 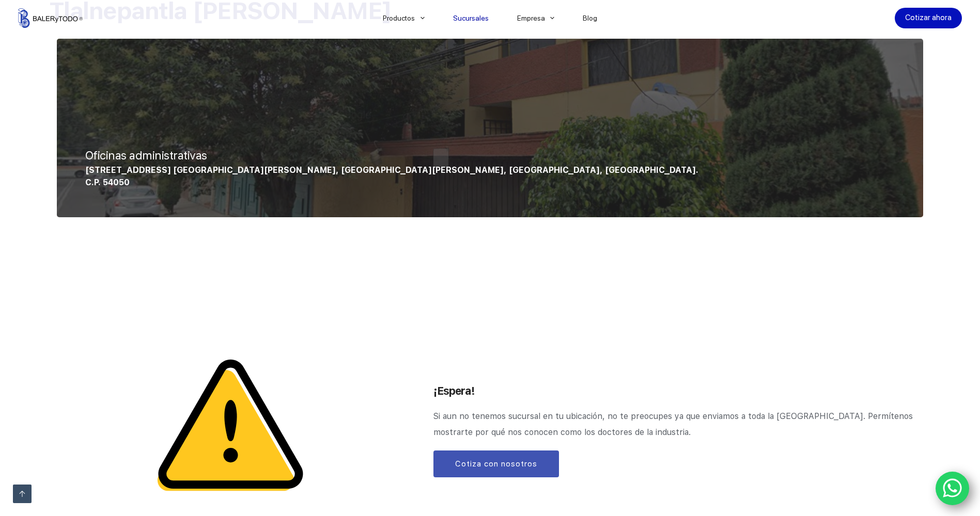 What do you see at coordinates (22, 494) in the screenshot?
I see `a: Ir arriba` at bounding box center [22, 494].